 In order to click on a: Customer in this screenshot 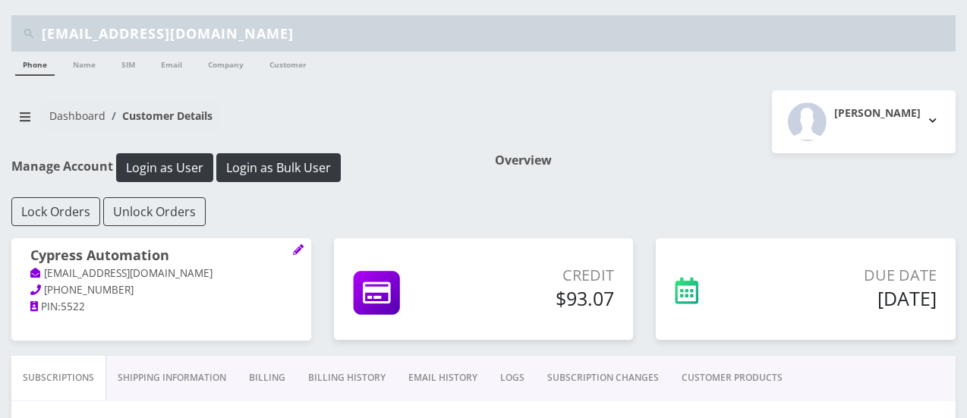, I will do `click(288, 63)`.